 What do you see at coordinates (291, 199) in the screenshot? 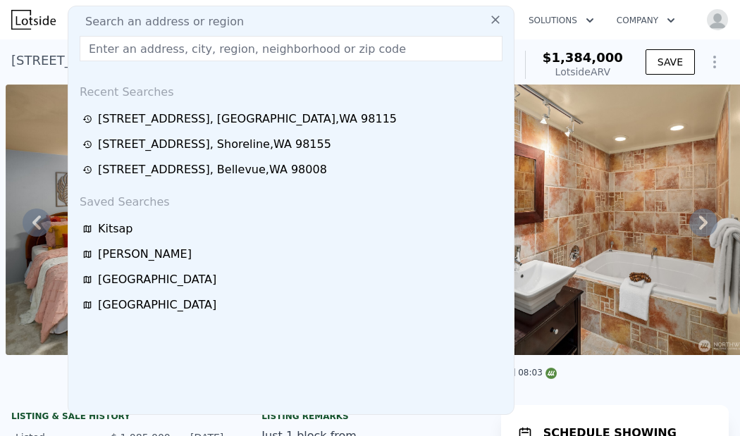
I see `div: Saved Searches` at bounding box center [291, 199].